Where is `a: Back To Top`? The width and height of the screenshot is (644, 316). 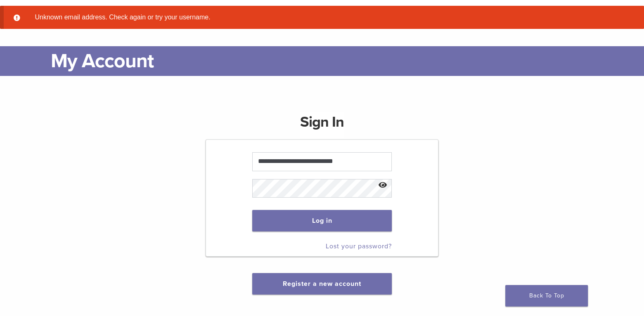
a: Back To Top is located at coordinates (547, 296).